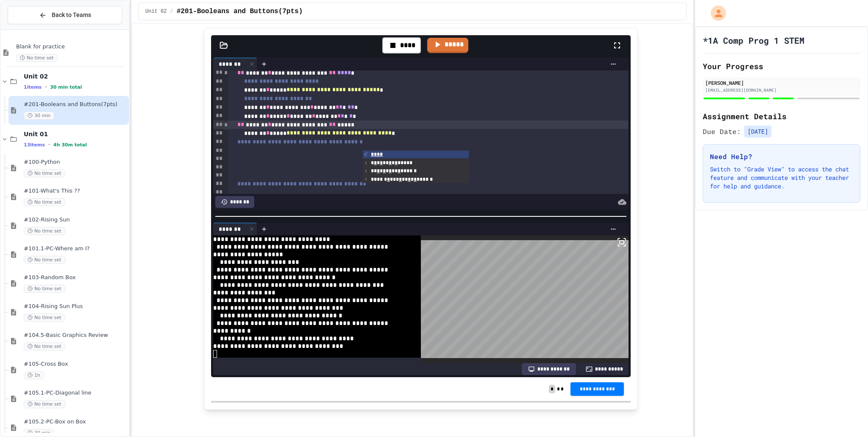  What do you see at coordinates (66, 87) in the screenshot?
I see `span: 30 min total` at bounding box center [66, 87].